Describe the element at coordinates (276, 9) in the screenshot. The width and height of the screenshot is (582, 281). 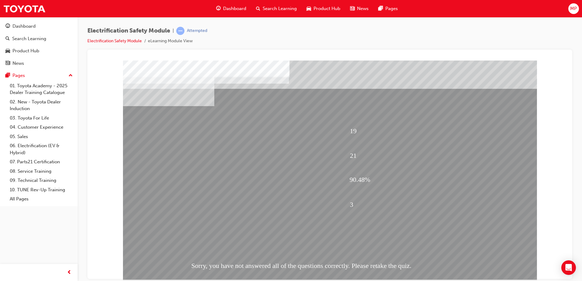
I see `a: search-iconSearch Learning` at that location.